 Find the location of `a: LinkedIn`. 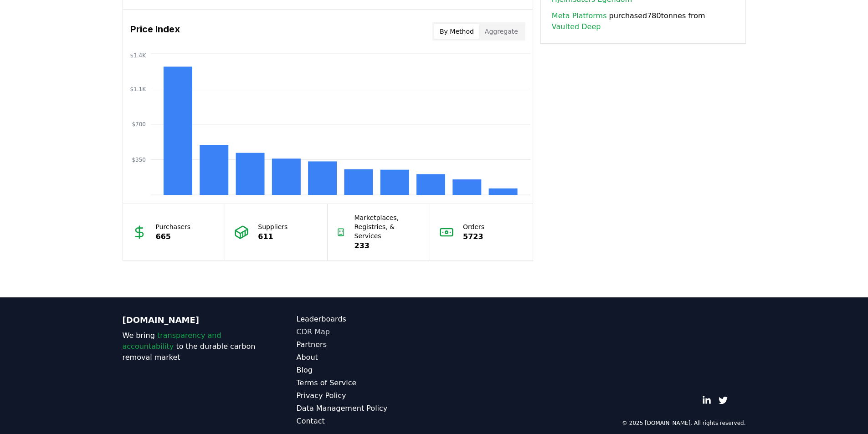

a: LinkedIn is located at coordinates (707, 401).